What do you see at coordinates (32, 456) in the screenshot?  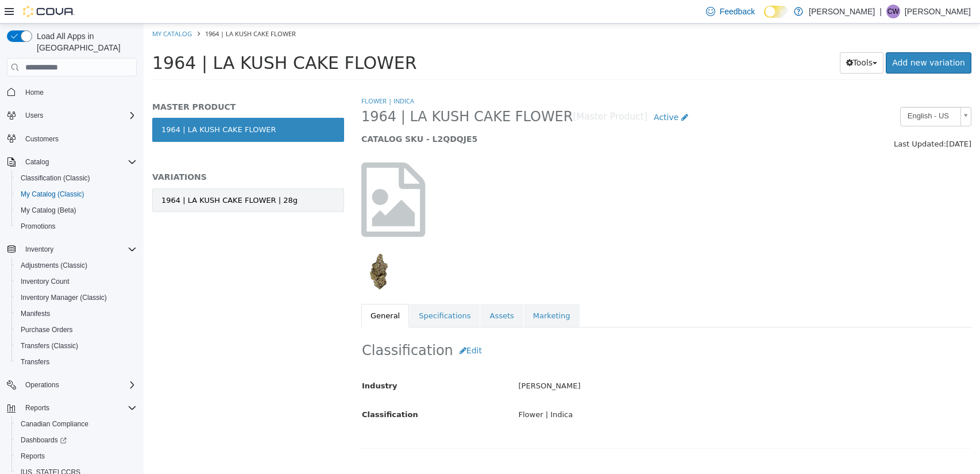 I see `a: Reports` at bounding box center [32, 456].